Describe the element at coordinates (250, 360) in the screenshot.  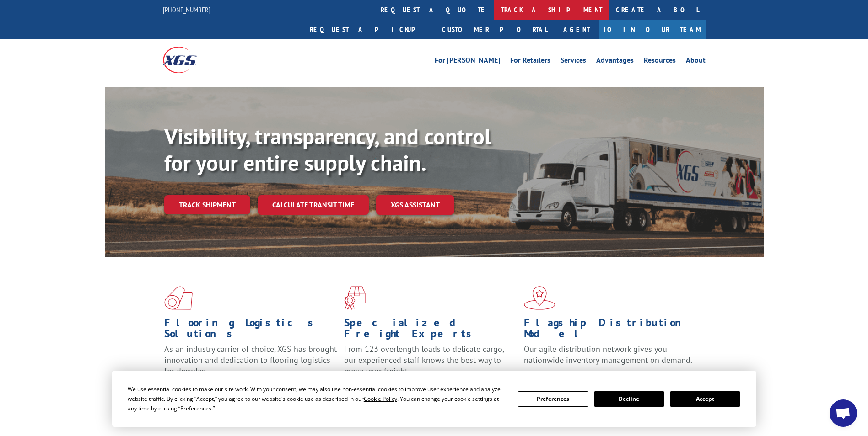
I see `span: As an industry carrier of choice, XGS has brought innovation and dedication to flooring logistics...` at that location.